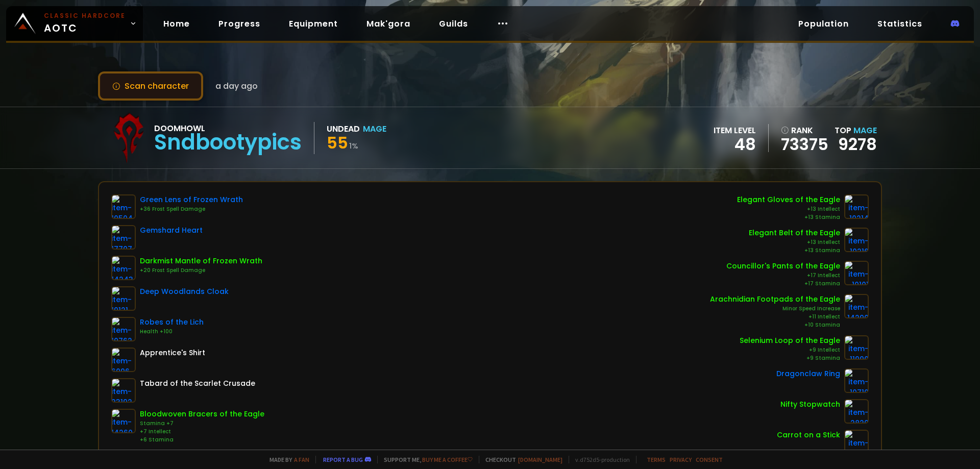 This screenshot has width=980, height=469. I want to click on div: Tabard of the Scarlet Crusade, so click(197, 383).